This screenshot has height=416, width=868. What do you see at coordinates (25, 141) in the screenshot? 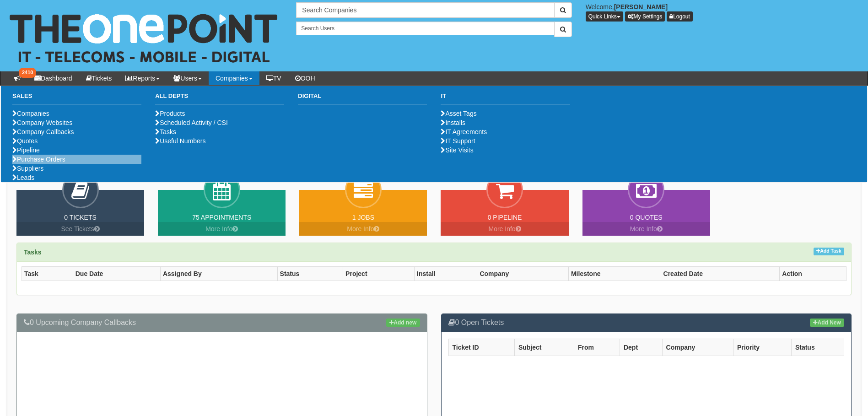
I see `a: Quotes` at bounding box center [25, 141].